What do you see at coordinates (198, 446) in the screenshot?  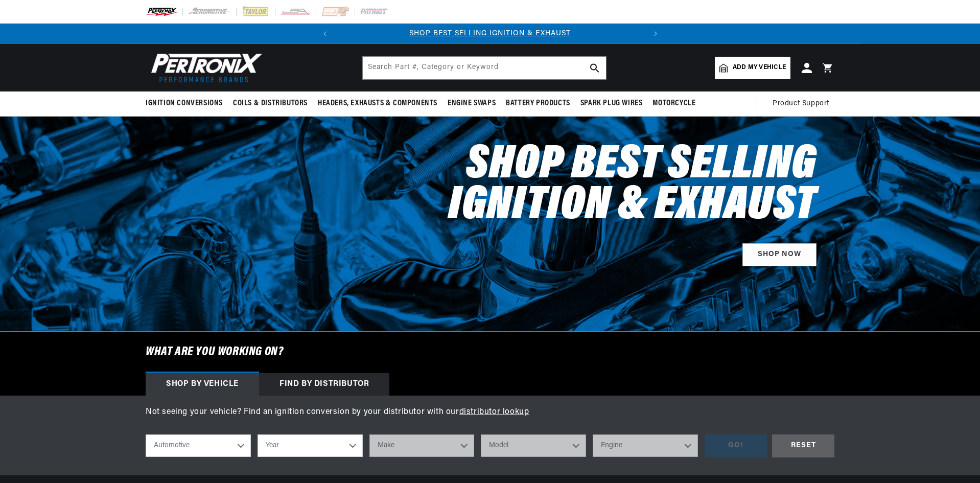 I see `select: Ride Type` at bounding box center [198, 446].